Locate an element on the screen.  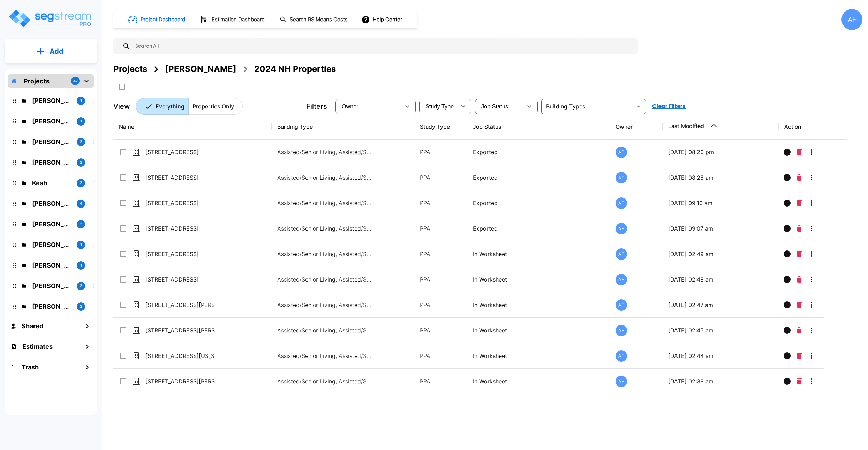
p: Asher Silverberg is located at coordinates (51, 265).